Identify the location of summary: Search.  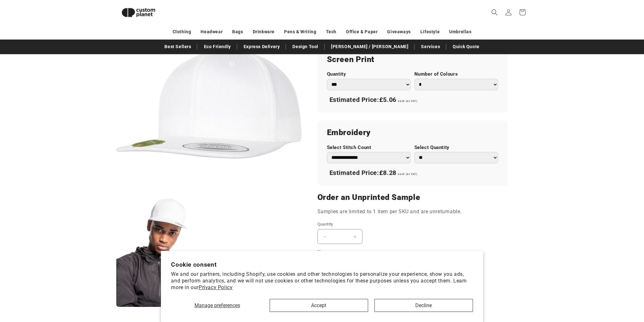
(494, 12).